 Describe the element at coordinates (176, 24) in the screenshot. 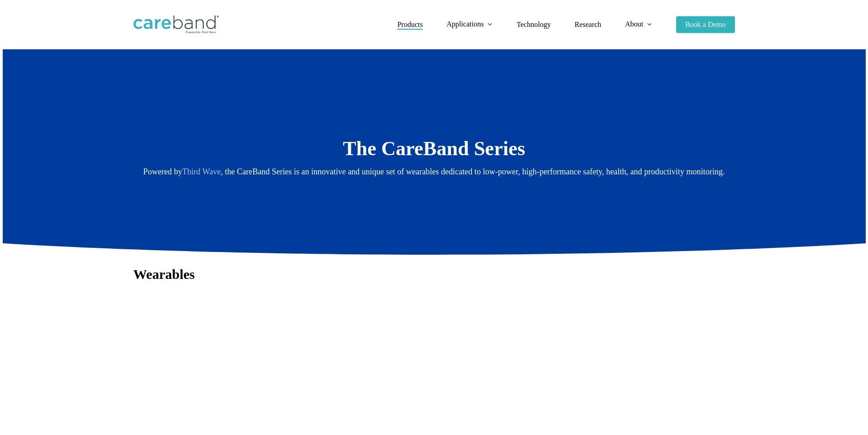

I see `img: CareBand` at that location.